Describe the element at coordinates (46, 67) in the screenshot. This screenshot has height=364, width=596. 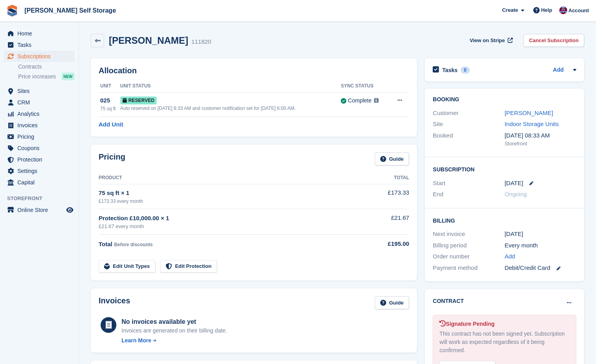
I see `a: Contracts` at that location.